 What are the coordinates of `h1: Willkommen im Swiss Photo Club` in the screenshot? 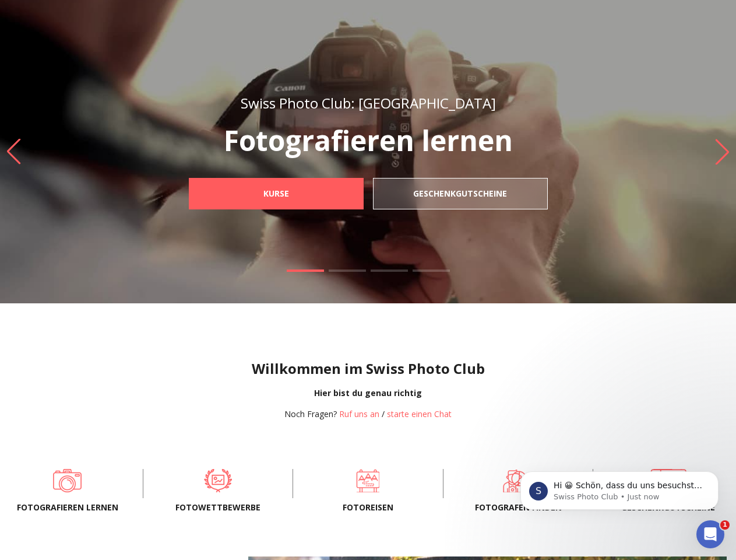 It's located at (368, 369).